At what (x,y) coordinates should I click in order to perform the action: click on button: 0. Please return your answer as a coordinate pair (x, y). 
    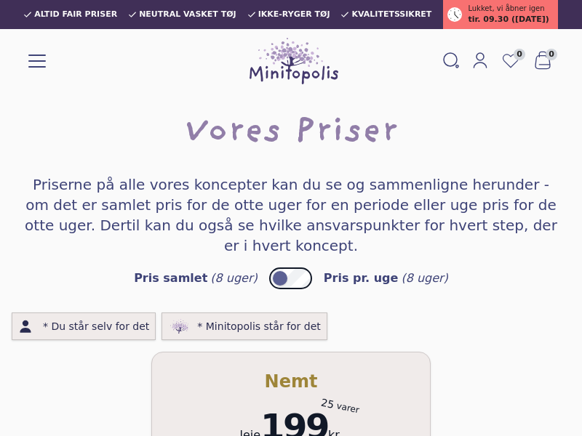
    Looking at the image, I should click on (543, 61).